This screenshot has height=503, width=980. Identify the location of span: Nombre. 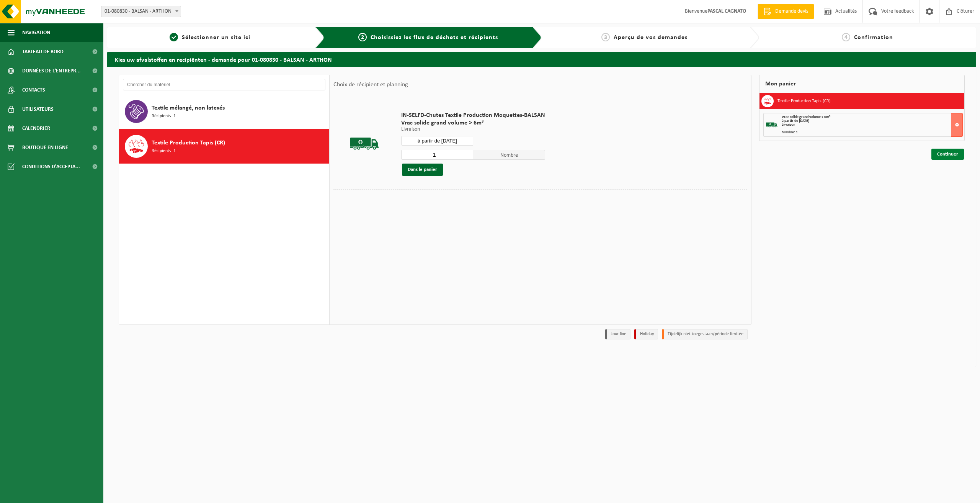
(509, 155).